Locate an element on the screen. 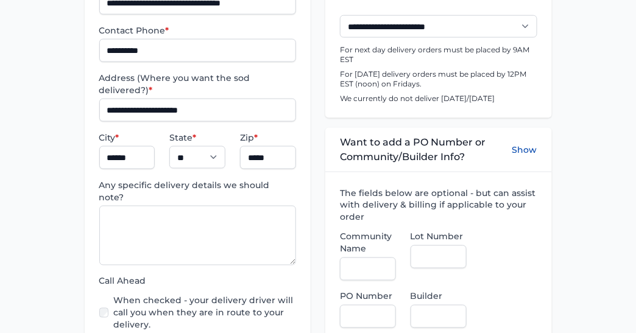 This screenshot has height=333, width=636. span: Want to add a PO Number or Community/Builder Info? is located at coordinates (426, 150).